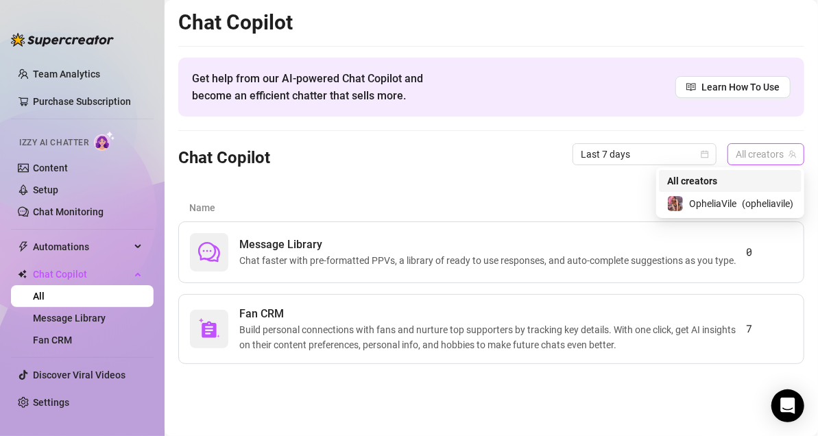 Image resolution: width=818 pixels, height=436 pixels. Describe the element at coordinates (79, 375) in the screenshot. I see `a: Discover Viral Videos` at that location.